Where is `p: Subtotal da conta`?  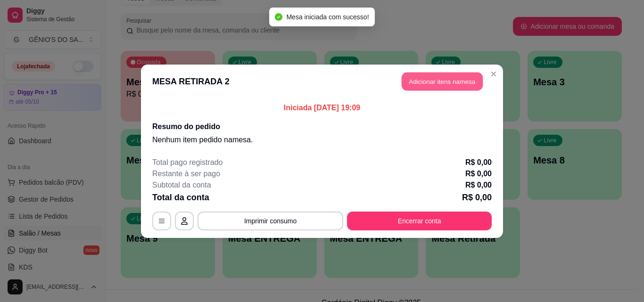
p: Subtotal da conta is located at coordinates (182, 185).